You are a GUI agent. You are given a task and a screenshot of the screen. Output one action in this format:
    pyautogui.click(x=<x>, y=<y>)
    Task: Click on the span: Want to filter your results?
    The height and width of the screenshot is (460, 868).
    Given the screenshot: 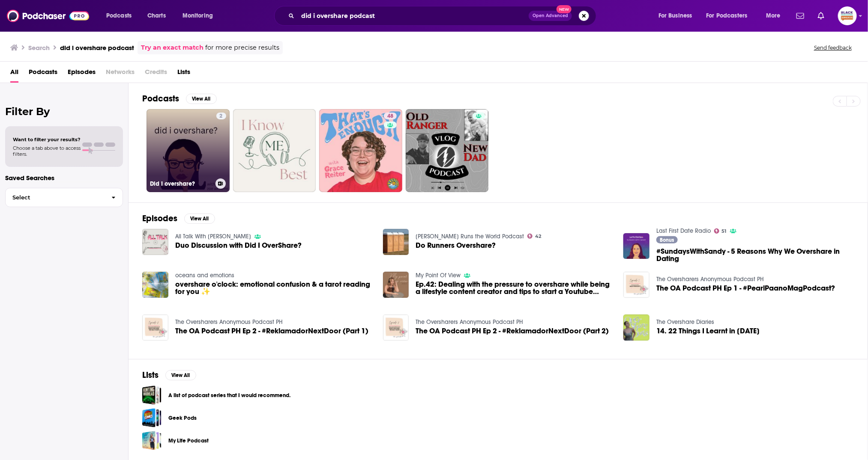 What is the action you would take?
    pyautogui.click(x=47, y=139)
    